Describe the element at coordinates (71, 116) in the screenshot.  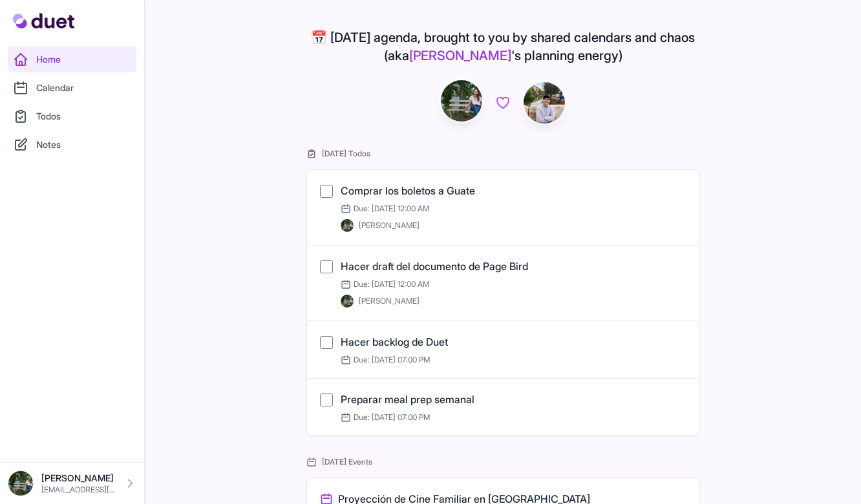
I see `a: Todos` at that location.